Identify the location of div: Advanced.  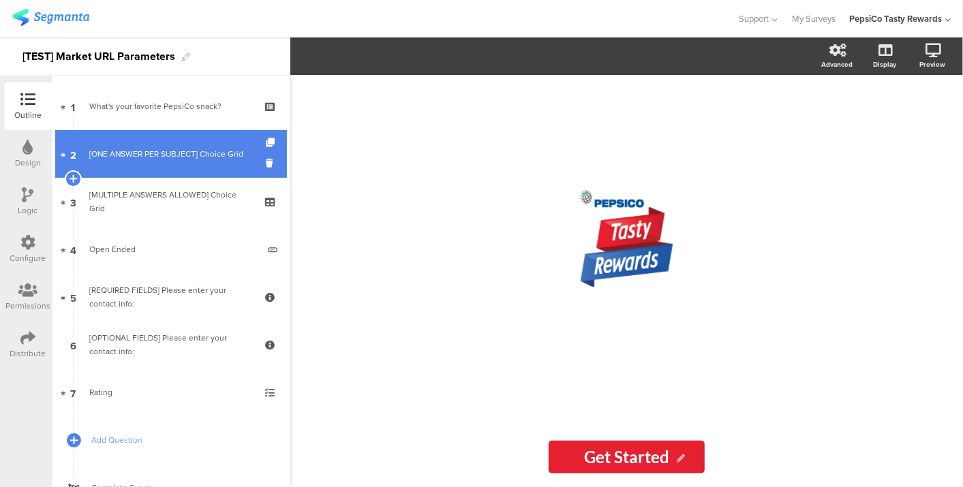
(837, 64).